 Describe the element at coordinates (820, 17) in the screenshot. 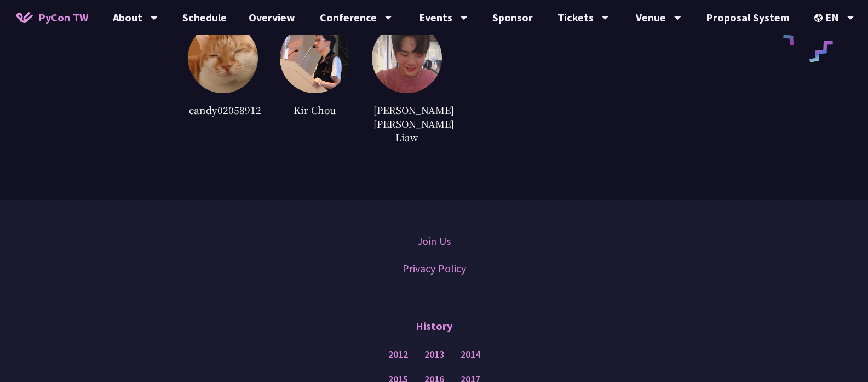

I see `img: Locale Icon` at that location.